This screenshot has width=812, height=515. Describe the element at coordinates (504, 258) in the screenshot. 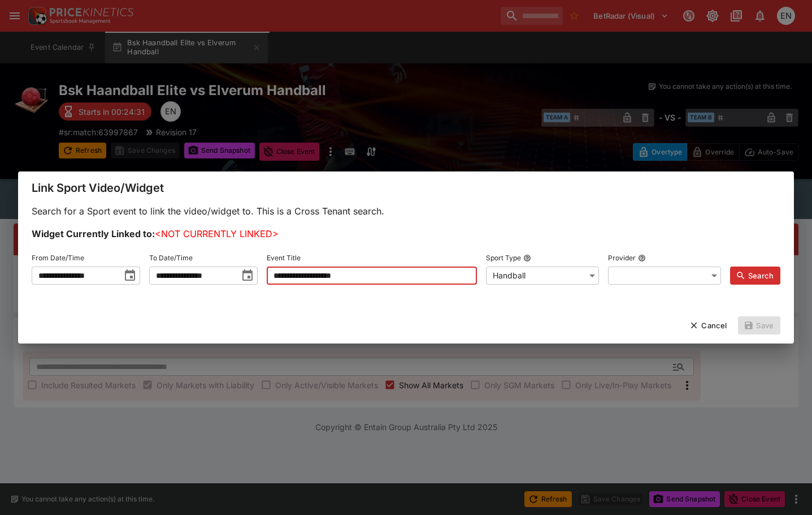

I see `p: Sport Type` at that location.